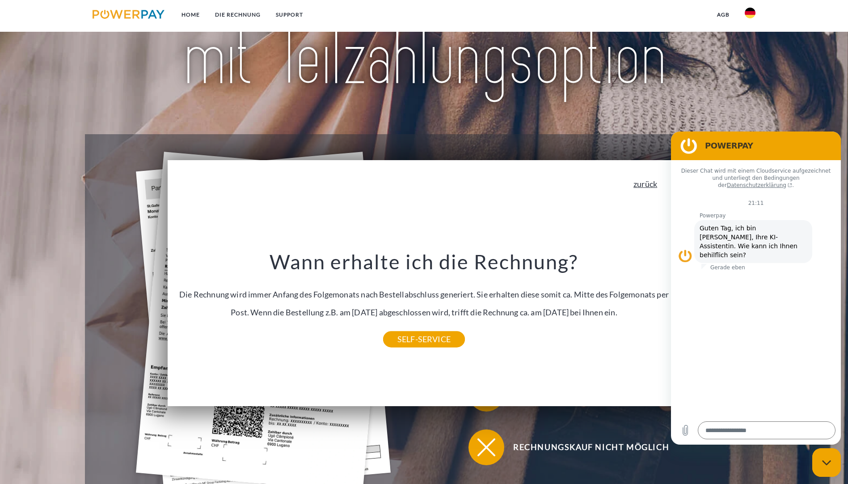  I want to click on p: 21:11, so click(85, 72).